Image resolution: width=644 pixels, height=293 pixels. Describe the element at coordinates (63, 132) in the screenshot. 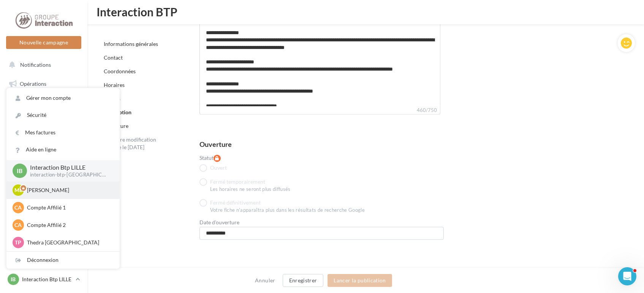

I see `a: Mes factures` at that location.